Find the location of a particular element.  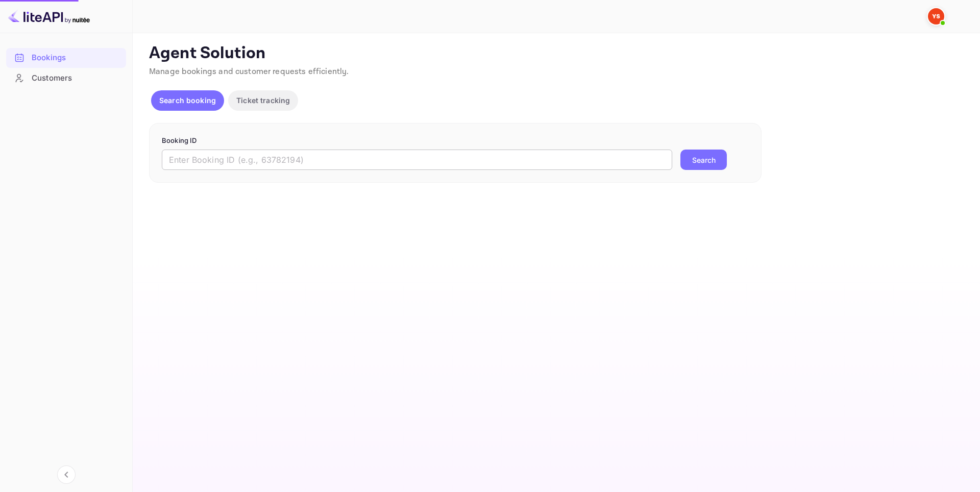

p: Agent Solution is located at coordinates (555, 54).